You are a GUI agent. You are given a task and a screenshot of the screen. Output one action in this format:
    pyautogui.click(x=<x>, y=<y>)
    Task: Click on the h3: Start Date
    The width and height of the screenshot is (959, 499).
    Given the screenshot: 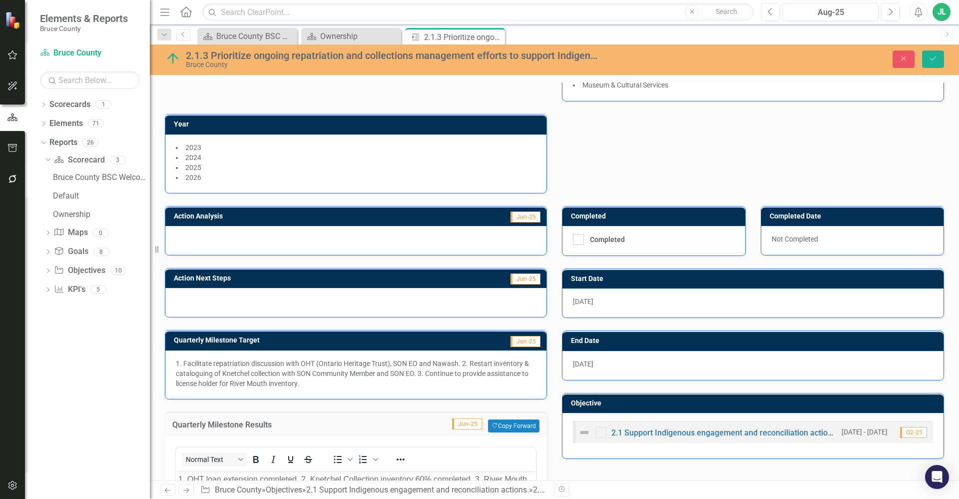 What is the action you would take?
    pyautogui.click(x=755, y=278)
    